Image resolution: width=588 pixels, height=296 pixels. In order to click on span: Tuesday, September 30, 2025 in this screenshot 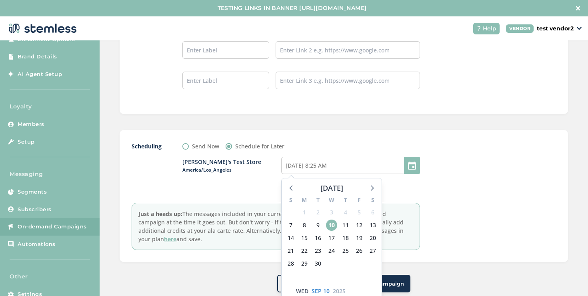, I will do `click(318, 264)`.